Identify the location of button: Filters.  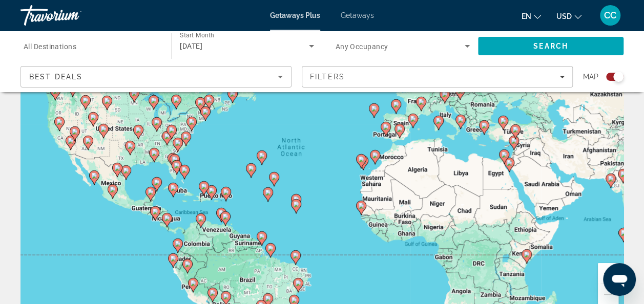
(437, 77).